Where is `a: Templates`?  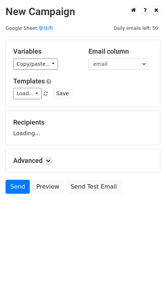
a: Templates is located at coordinates (29, 81).